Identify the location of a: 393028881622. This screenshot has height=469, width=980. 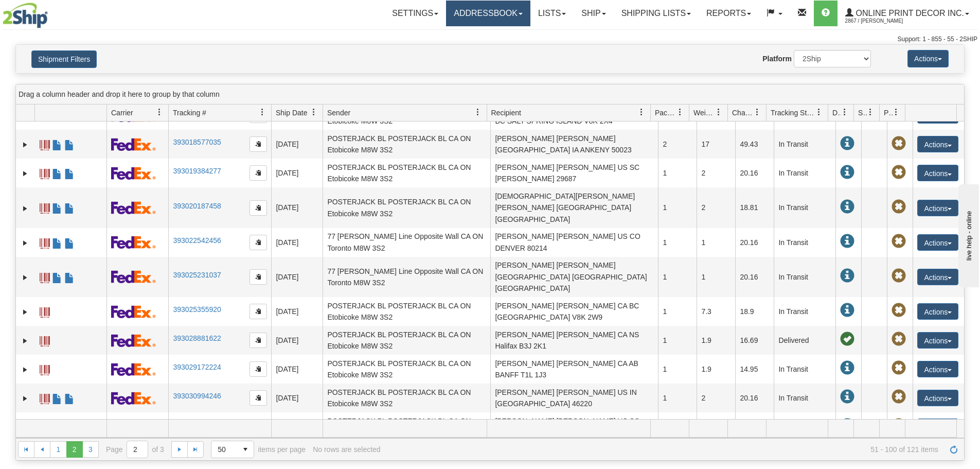
(196, 338).